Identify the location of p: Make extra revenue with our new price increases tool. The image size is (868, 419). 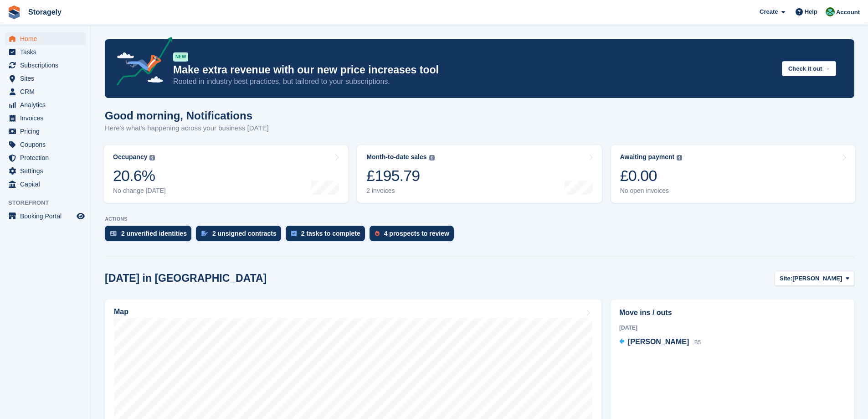
(474, 70).